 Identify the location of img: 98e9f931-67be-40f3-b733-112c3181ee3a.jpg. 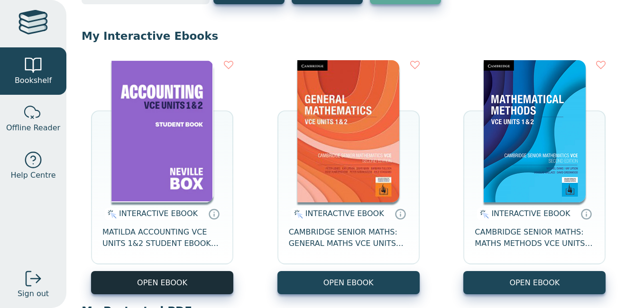
(348, 131).